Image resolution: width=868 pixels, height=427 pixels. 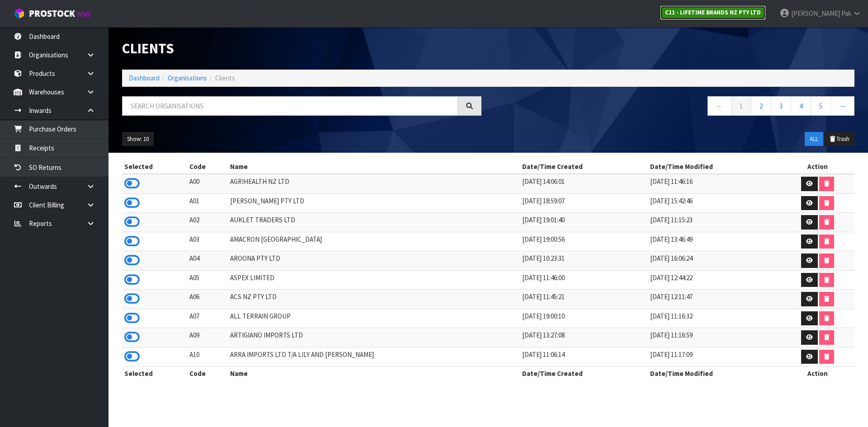 I want to click on td: AGRIHEALTH NZ LTD, so click(x=374, y=183).